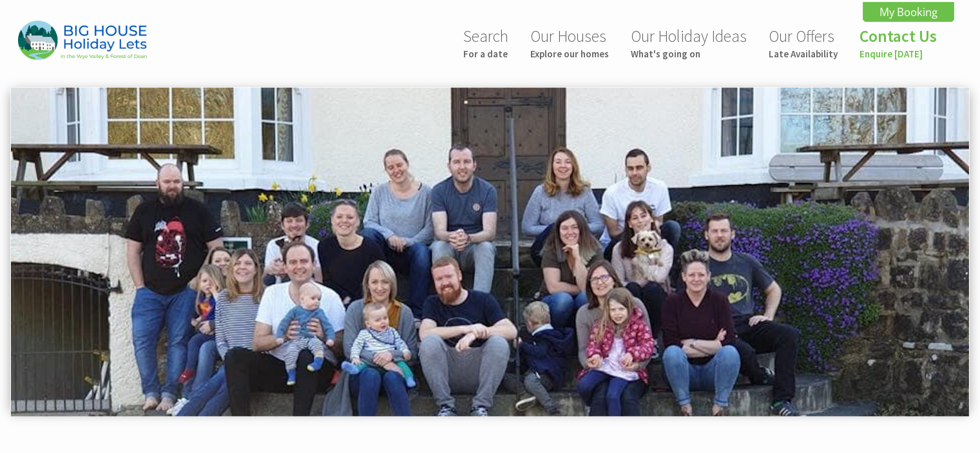 Image resolution: width=980 pixels, height=453 pixels. What do you see at coordinates (486, 53) in the screenshot?
I see `small: For a date` at bounding box center [486, 53].